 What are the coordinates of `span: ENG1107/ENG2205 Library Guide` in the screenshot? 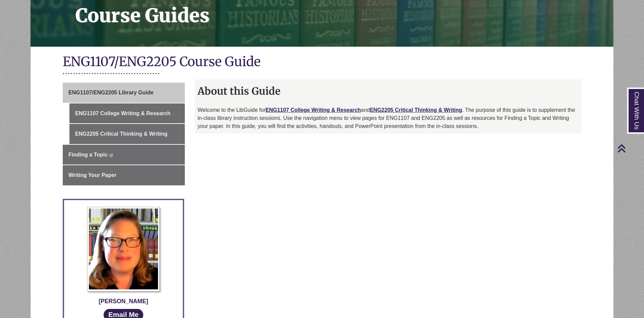 It's located at (111, 92).